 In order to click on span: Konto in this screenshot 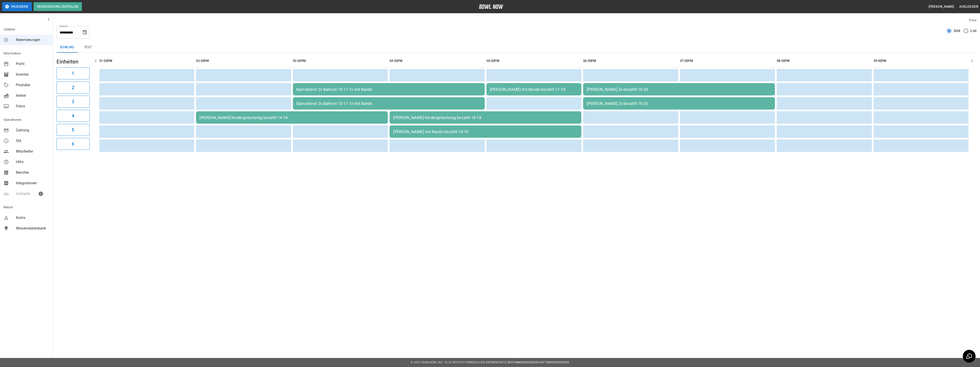, I will do `click(33, 218)`.